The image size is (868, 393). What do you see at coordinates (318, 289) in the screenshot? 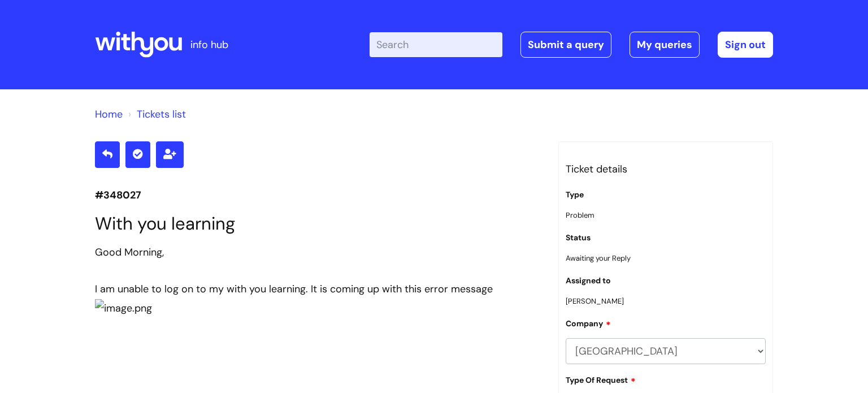
I see `div: I am unable to log on to my with you learning. It is coming up with this error message` at bounding box center [318, 289].